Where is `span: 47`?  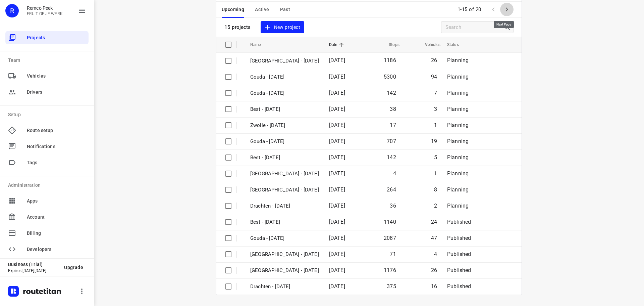
span: 47 is located at coordinates (434, 238).